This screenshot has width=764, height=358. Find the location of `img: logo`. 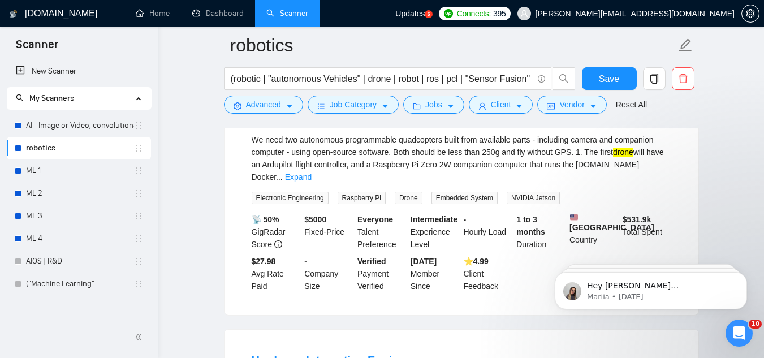

img: logo is located at coordinates (14, 14).